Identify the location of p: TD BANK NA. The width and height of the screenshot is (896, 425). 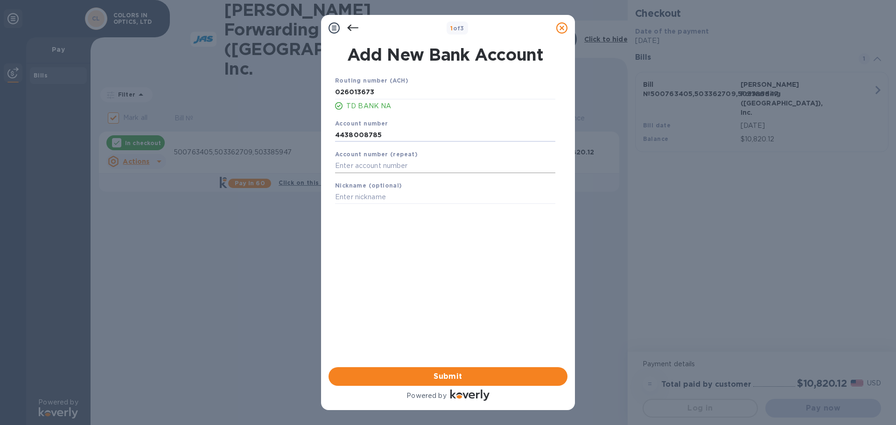
(451, 106).